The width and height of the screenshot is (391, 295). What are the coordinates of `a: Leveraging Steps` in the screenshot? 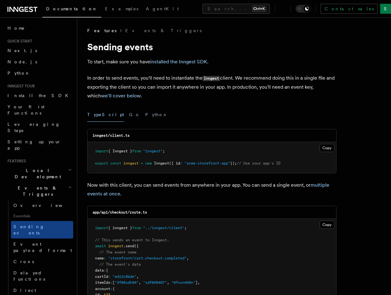 It's located at (39, 127).